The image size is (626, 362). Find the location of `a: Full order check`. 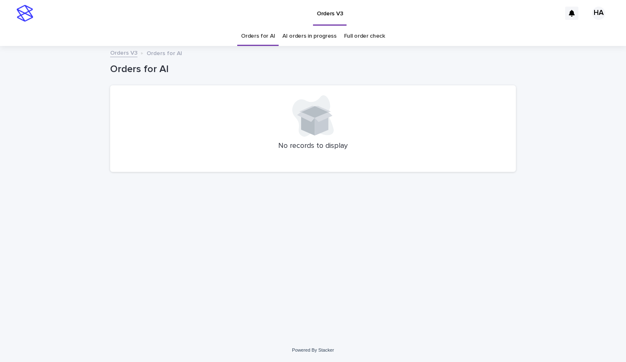

a: Full order check is located at coordinates (364, 36).